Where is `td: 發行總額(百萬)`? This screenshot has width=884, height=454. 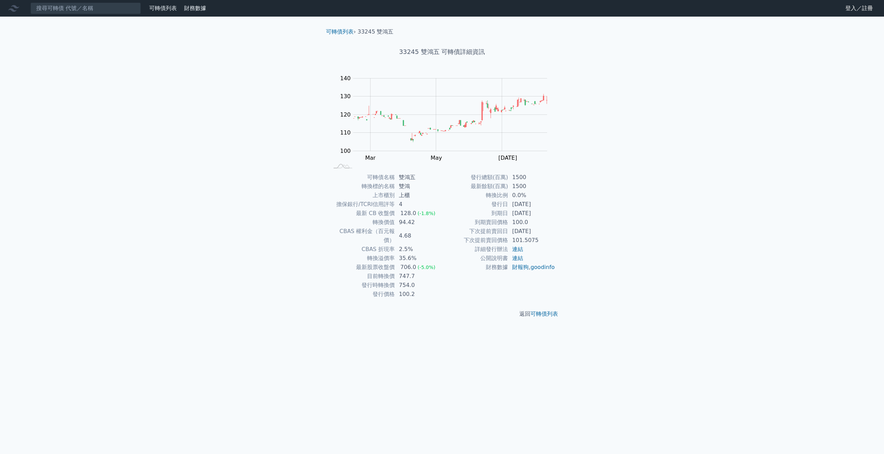
td: 發行總額(百萬) is located at coordinates (475, 177).